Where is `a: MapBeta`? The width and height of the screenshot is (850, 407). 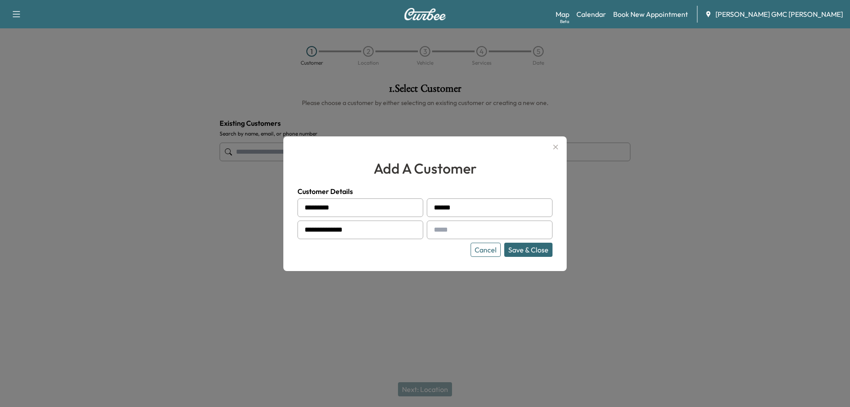 a: MapBeta is located at coordinates (562, 14).